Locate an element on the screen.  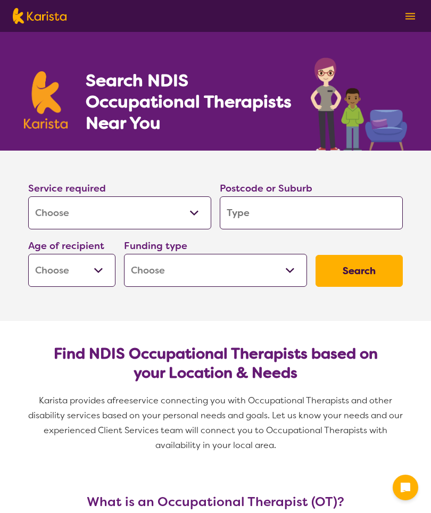
label: Postcode or Suburb is located at coordinates (266, 188).